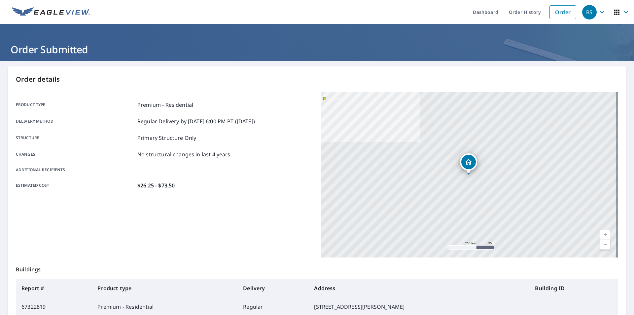 The image size is (634, 315). I want to click on p: Delivery method, so click(75, 121).